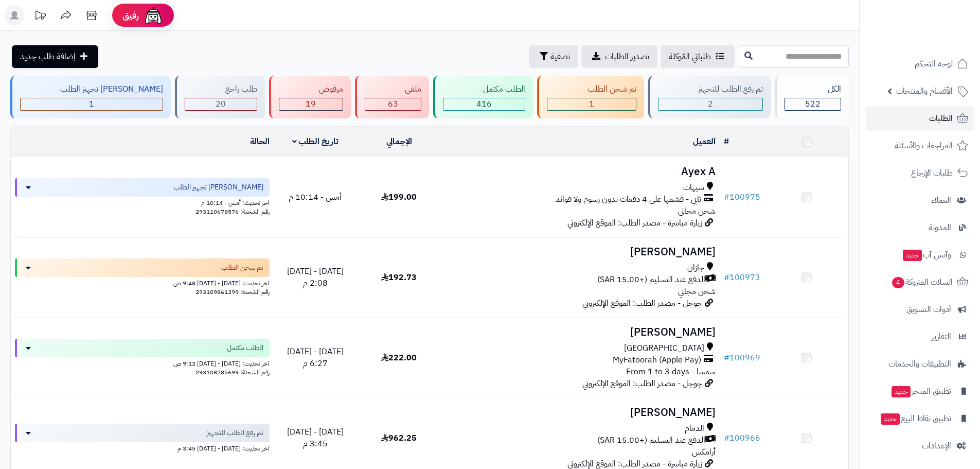  I want to click on span: رقم الشحنة: 293108785699, so click(233, 373).